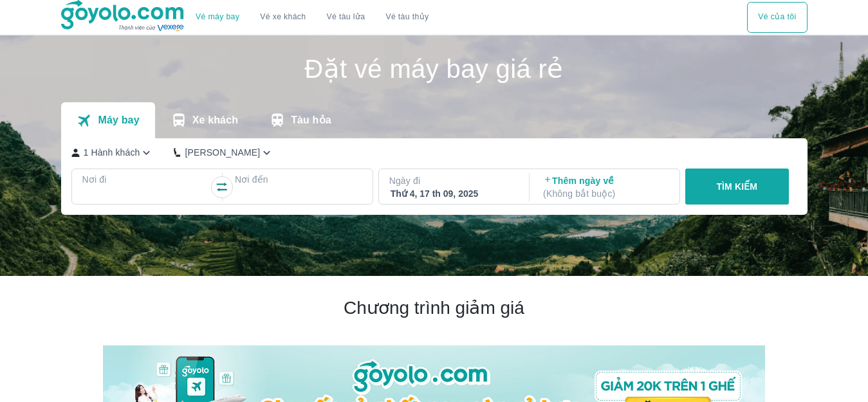 The image size is (868, 402). Describe the element at coordinates (433, 308) in the screenshot. I see `h2: Chương trình giảm giá` at that location.